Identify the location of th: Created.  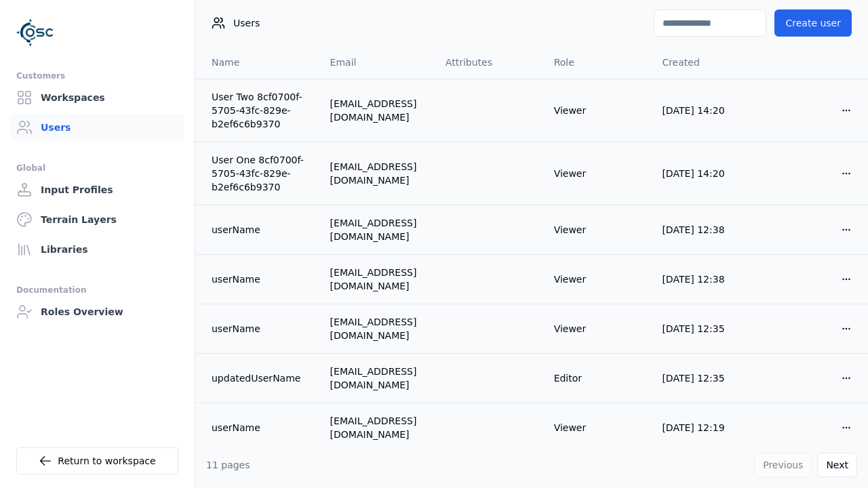
(706, 63).